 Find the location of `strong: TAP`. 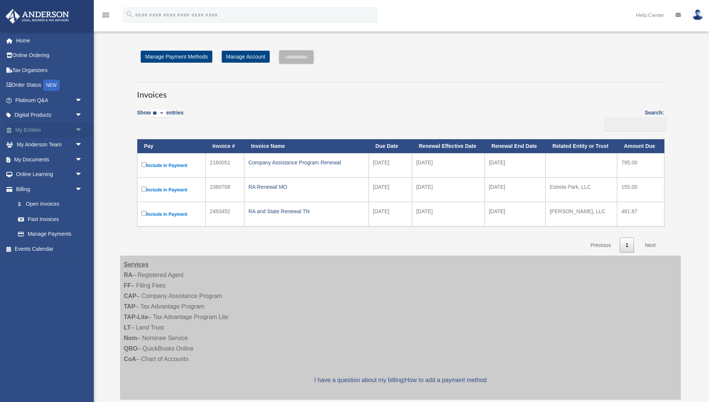

strong: TAP is located at coordinates (129, 306).